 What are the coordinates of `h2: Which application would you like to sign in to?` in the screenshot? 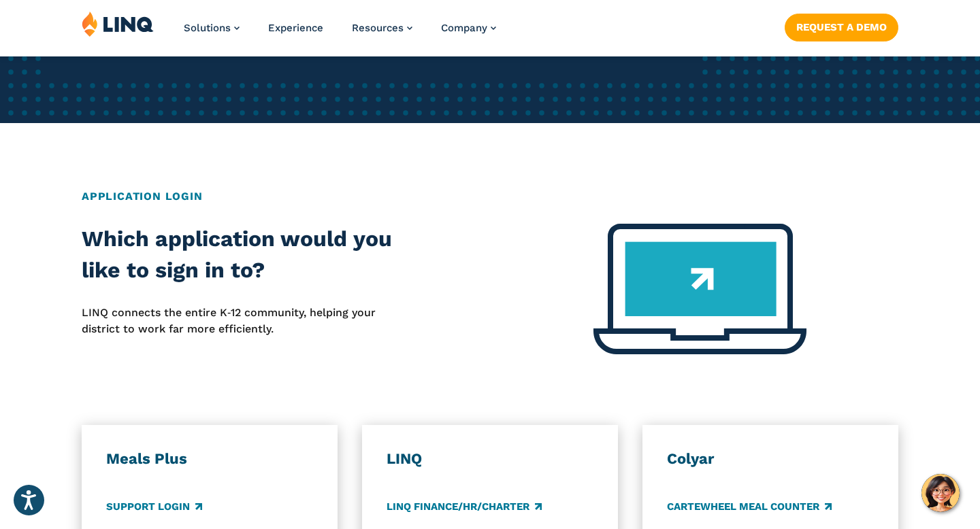 It's located at (244, 254).